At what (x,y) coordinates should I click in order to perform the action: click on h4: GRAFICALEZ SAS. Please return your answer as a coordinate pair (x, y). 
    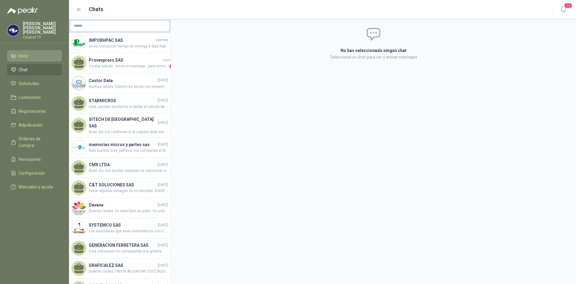
    Looking at the image, I should click on (123, 265).